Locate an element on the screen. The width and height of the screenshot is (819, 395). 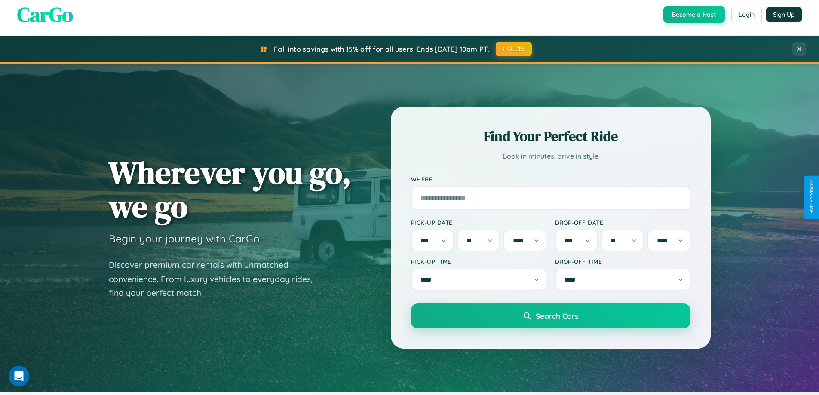
span: CarGo is located at coordinates (45, 15).